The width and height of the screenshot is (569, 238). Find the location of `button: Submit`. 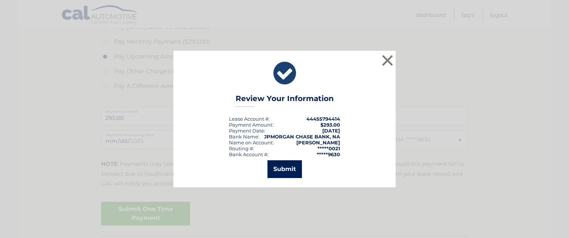

button: Submit is located at coordinates (285, 169).